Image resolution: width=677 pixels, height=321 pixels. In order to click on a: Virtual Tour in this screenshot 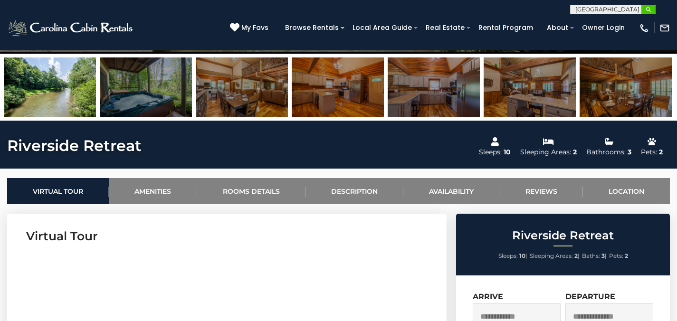, I will do `click(58, 191)`.